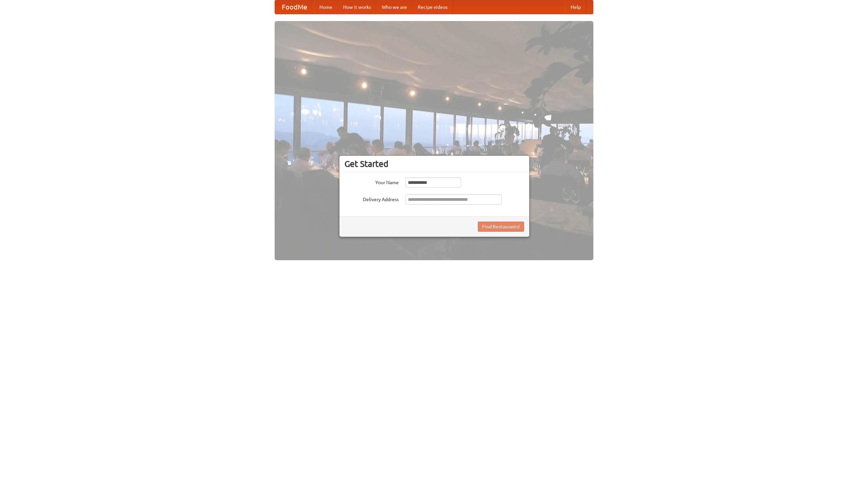 The width and height of the screenshot is (868, 480). What do you see at coordinates (371, 198) in the screenshot?
I see `label: Delivery Address` at bounding box center [371, 198].